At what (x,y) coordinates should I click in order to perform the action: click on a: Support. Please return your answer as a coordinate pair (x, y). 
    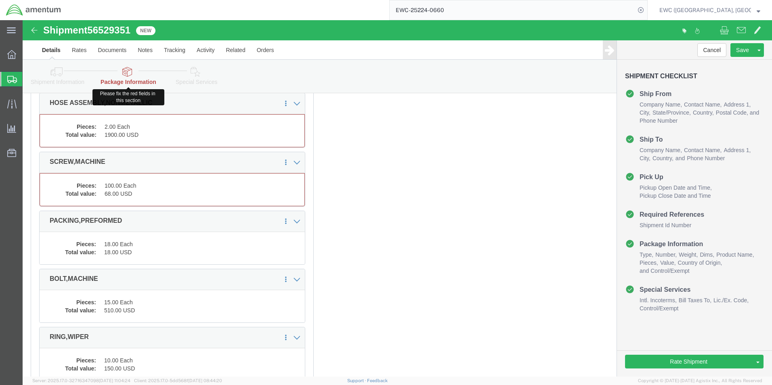
    Looking at the image, I should click on (358, 381).